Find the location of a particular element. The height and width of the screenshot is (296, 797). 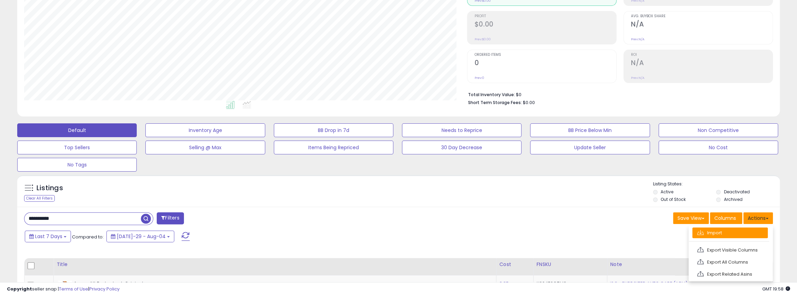

li: $0 is located at coordinates (618, 94).